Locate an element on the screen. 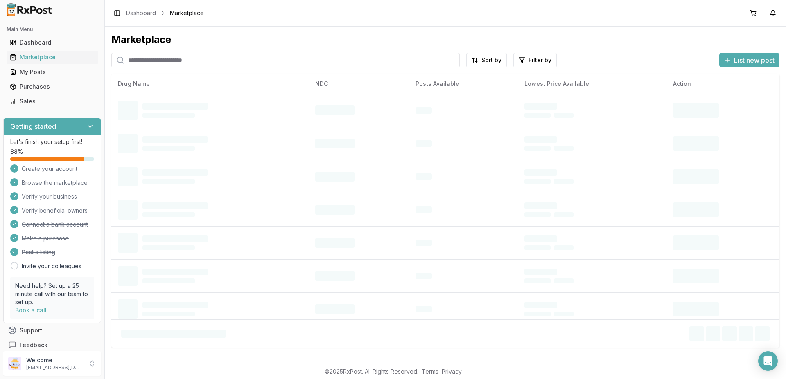 The width and height of the screenshot is (786, 379). p: Welcome is located at coordinates (54, 360).